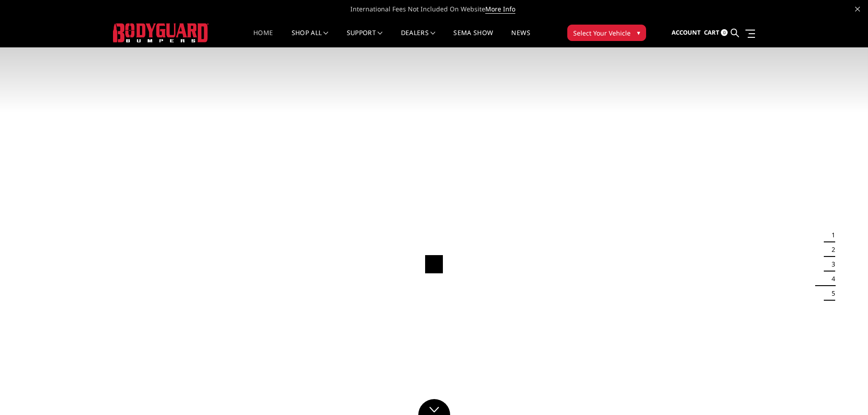  What do you see at coordinates (434, 407) in the screenshot?
I see `a: Click to Down` at bounding box center [434, 407].